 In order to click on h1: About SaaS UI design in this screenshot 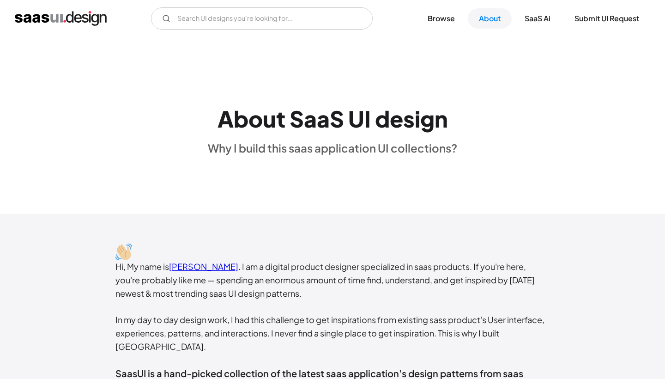, I will do `click(333, 119)`.